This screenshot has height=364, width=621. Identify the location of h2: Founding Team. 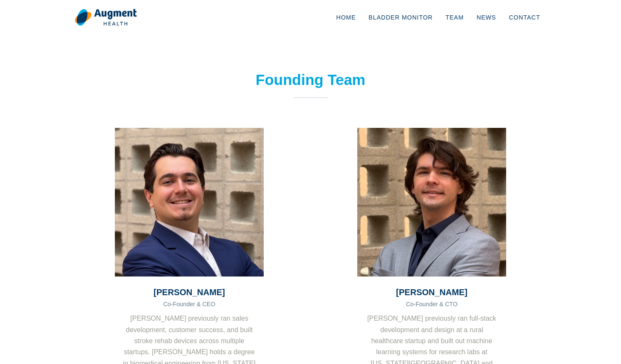
(310, 80).